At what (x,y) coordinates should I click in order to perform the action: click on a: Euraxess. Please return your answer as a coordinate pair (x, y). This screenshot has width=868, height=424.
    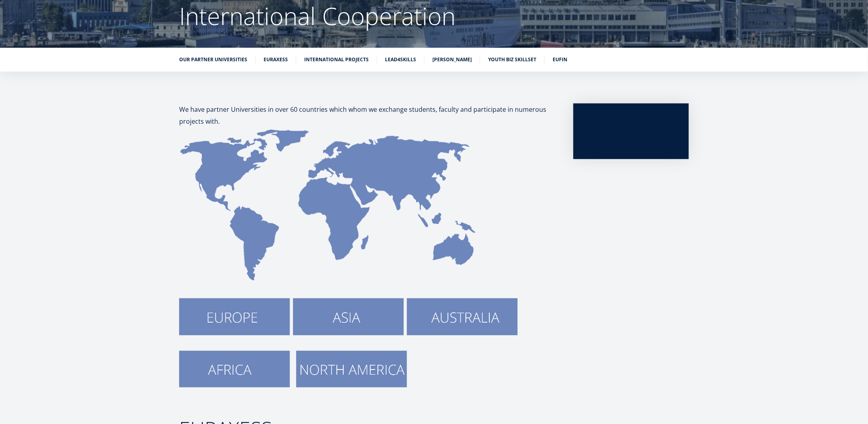
    Looking at the image, I should click on (275, 60).